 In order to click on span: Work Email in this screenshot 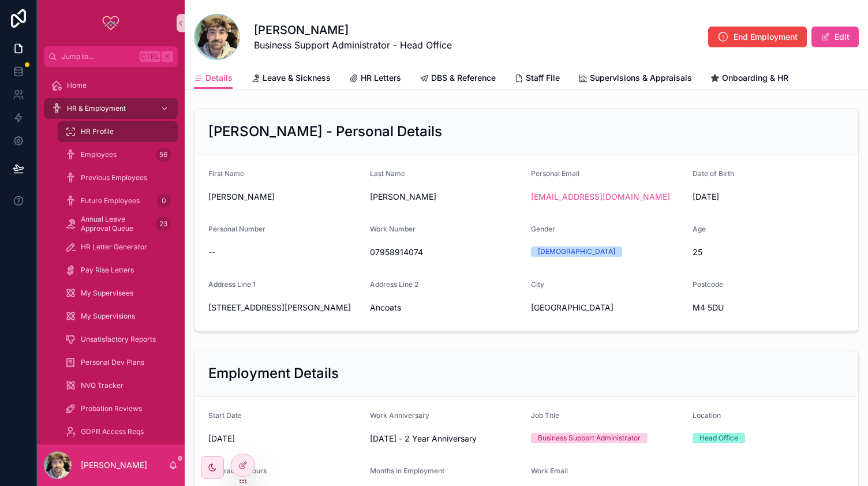, I will do `click(550, 470)`.